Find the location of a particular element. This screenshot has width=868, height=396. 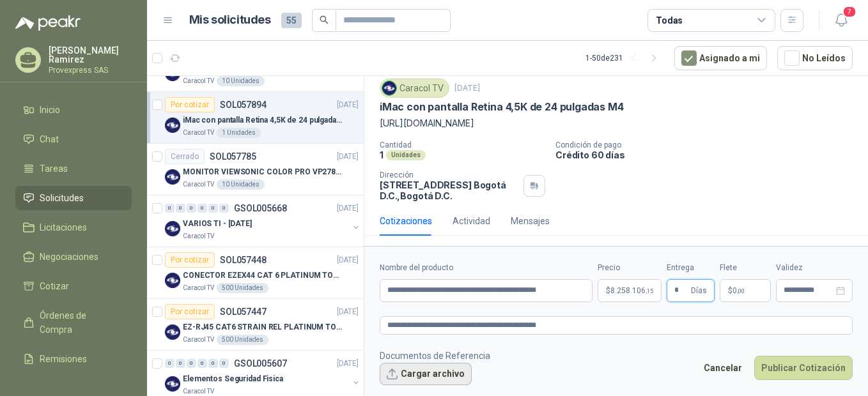

a: Chat is located at coordinates (73, 139).